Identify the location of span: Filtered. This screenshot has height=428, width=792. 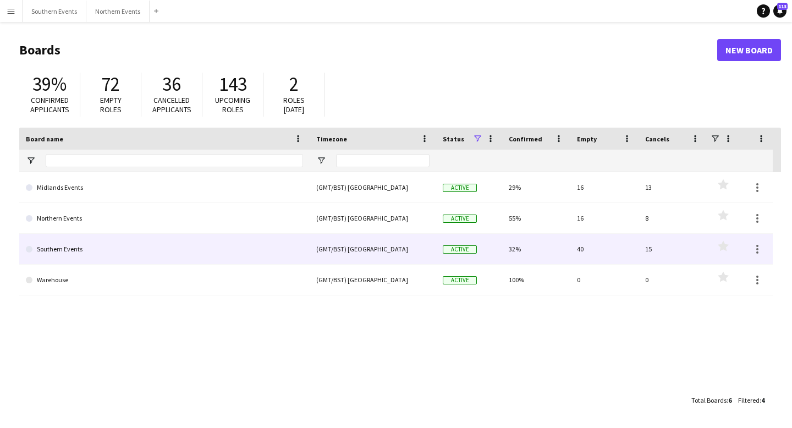
(749, 400).